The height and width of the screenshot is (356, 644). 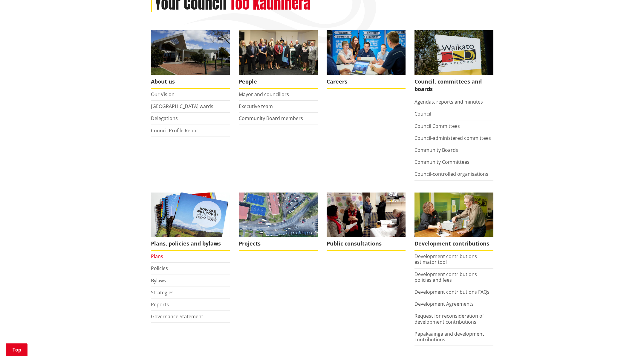 What do you see at coordinates (191, 244) in the screenshot?
I see `span: Plans, policies and bylaws` at bounding box center [191, 244].